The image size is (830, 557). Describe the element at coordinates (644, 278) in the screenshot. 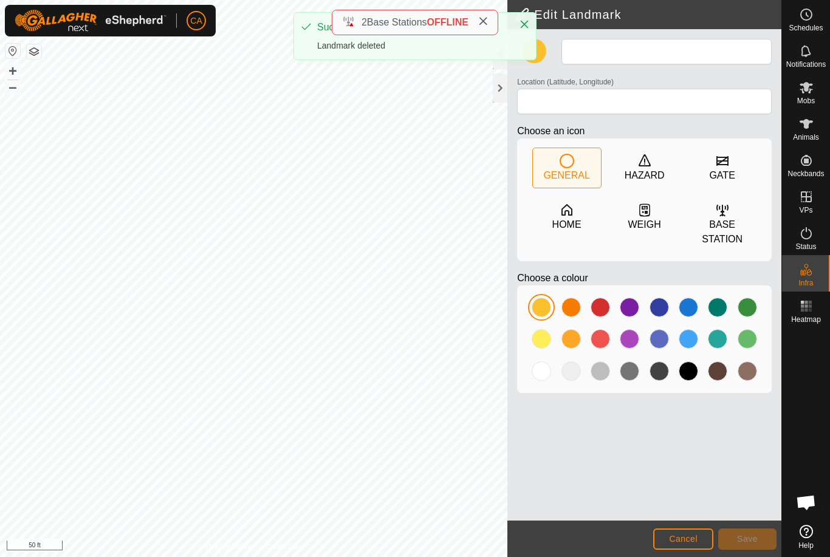

I see `p: Choose a colour` at that location.